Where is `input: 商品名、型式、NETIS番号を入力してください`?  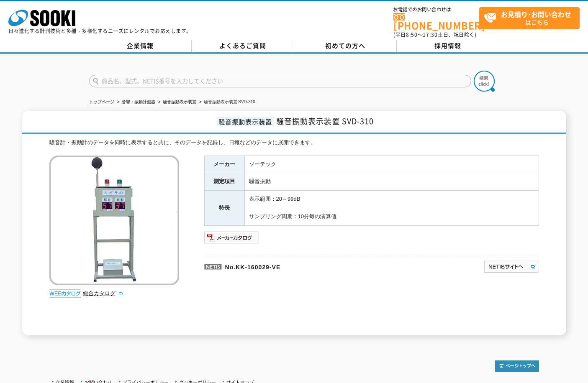 input: 商品名、型式、NETIS番号を入力してください is located at coordinates (280, 81).